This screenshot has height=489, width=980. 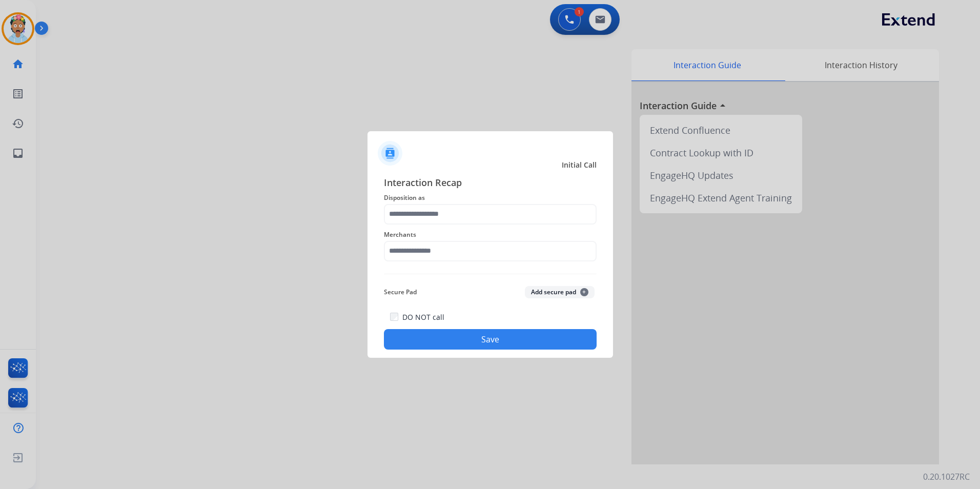 I want to click on span: Merchants, so click(x=490, y=235).